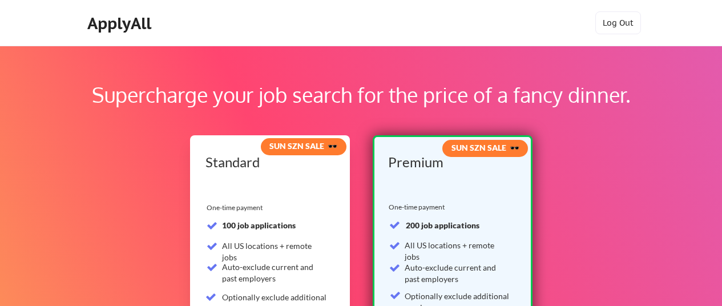 The image size is (722, 306). What do you see at coordinates (443, 225) in the screenshot?
I see `strong: 200 job applications` at bounding box center [443, 225].